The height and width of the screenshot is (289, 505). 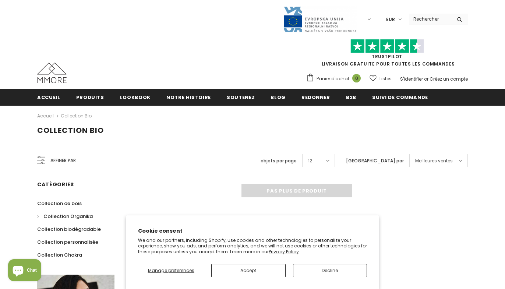 I want to click on span: Listes, so click(x=385, y=79).